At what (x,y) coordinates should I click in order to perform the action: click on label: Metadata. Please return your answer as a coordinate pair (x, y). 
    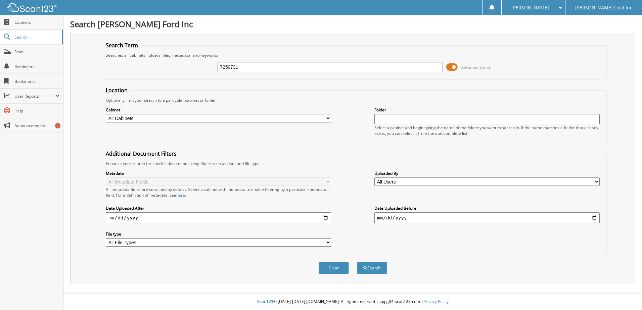
    Looking at the image, I should click on (218, 173).